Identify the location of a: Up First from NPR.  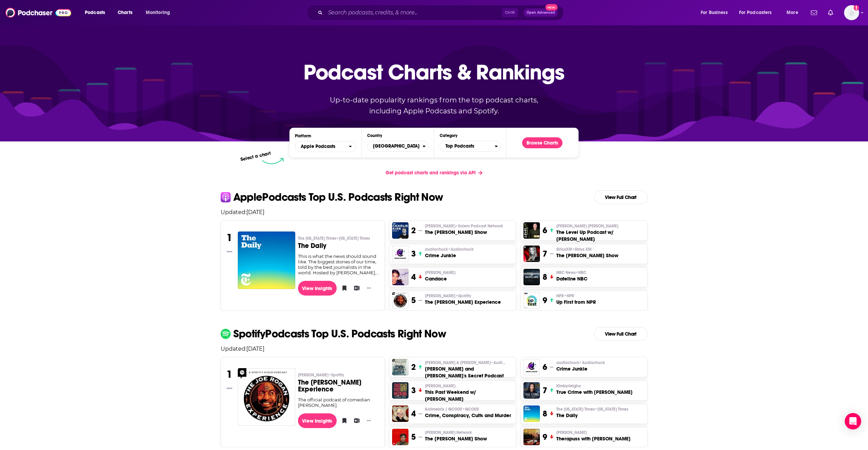
(531, 300).